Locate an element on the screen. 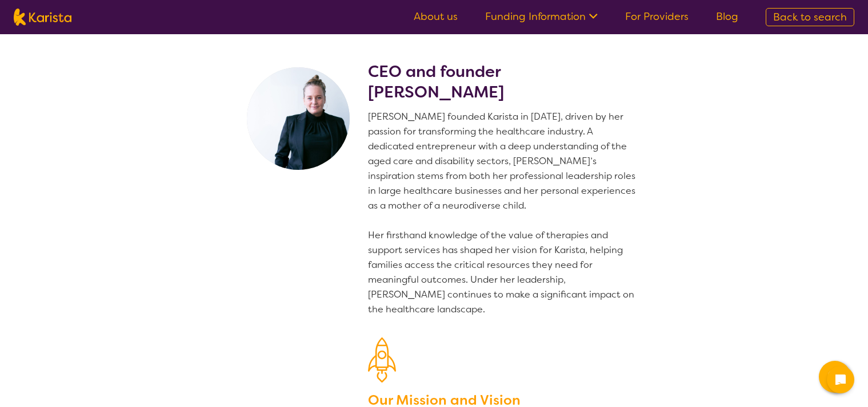  a: About us is located at coordinates (435, 16).